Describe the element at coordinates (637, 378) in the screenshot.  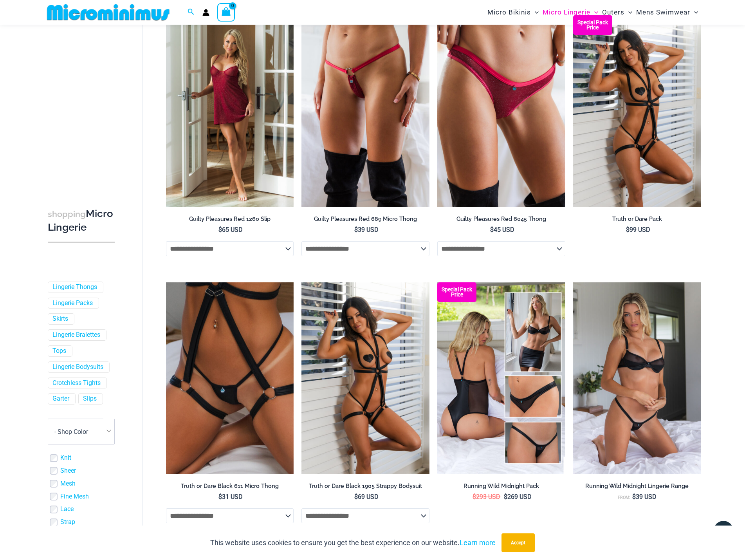
I see `a: Running Wild Midnight 1052 Top 6512 Bottom 02Running Wild Midnight 1052 Top 6512 Bottom 05Running...` at that location.